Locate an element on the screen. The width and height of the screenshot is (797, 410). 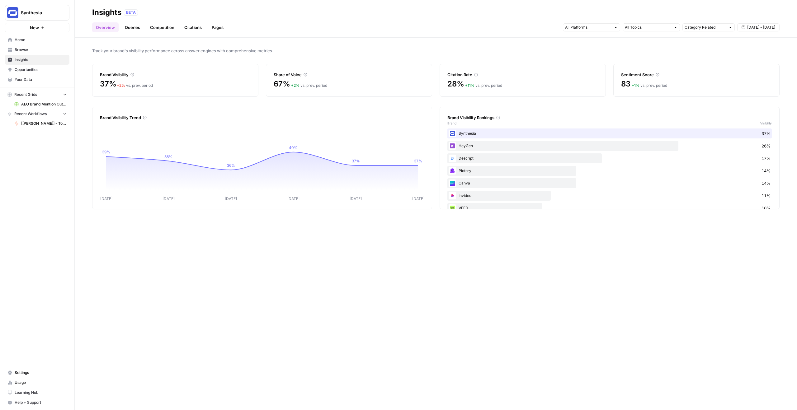
div: Brand Visibility is located at coordinates (175, 75).